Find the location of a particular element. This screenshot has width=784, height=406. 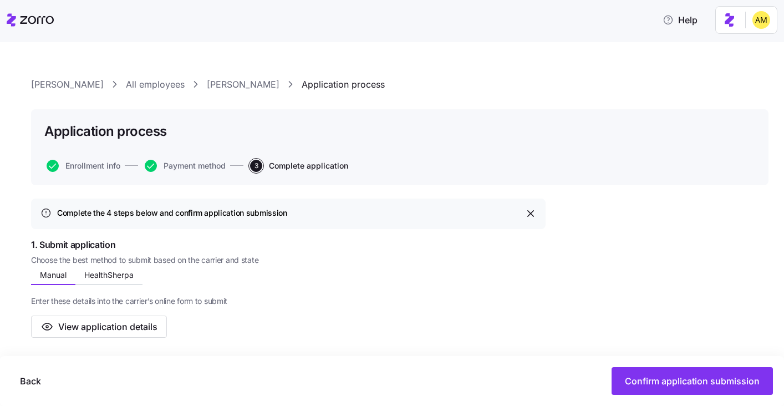

span: Help is located at coordinates (679, 20).